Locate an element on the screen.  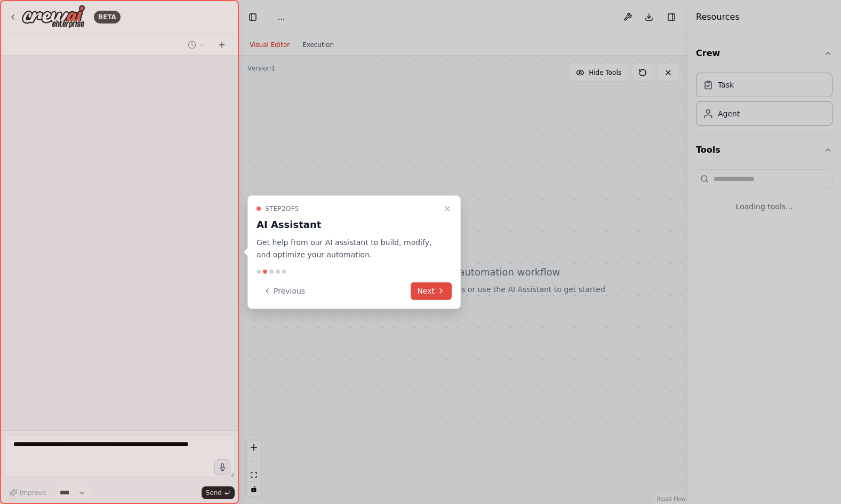
button: Close walkthrough is located at coordinates (448, 208).